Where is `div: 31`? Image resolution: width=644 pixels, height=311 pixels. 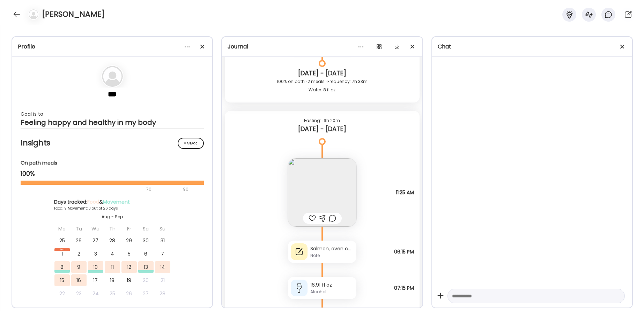
div: 31 is located at coordinates (163, 241).